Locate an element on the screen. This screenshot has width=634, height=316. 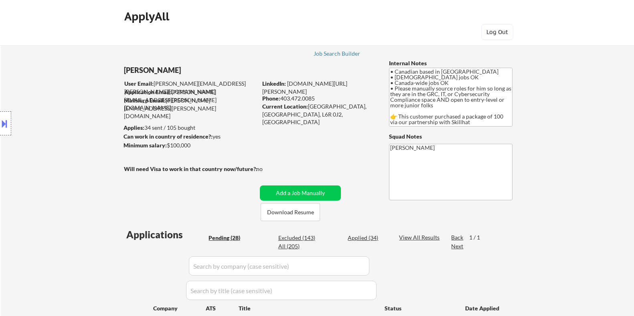
div: ApplyAll is located at coordinates (148, 16).